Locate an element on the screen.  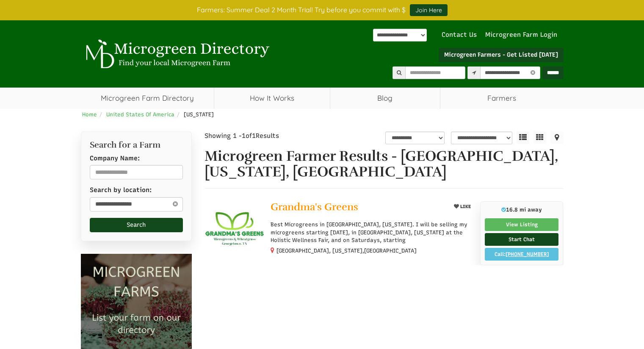
label: Company Name: is located at coordinates (115, 158).